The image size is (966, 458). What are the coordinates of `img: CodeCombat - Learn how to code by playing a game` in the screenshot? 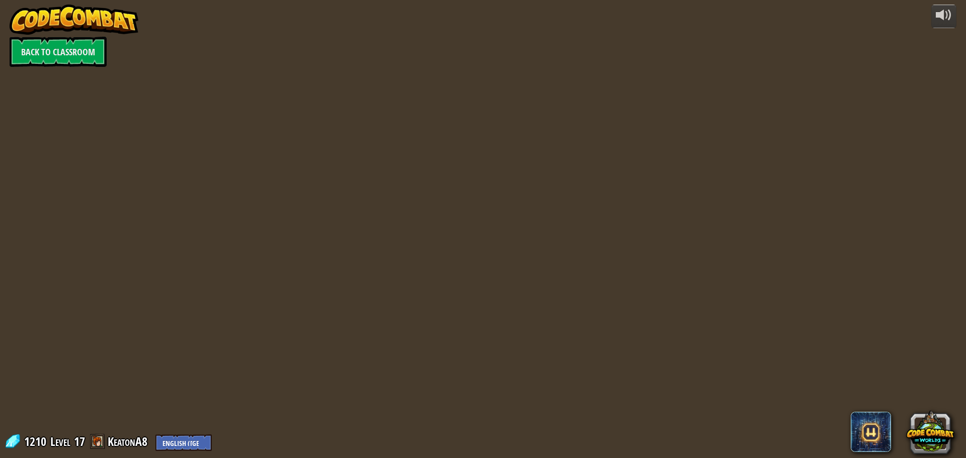 It's located at (74, 20).